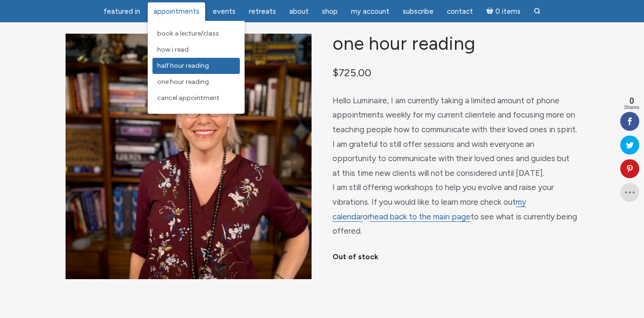 This screenshot has width=644, height=318. I want to click on a: Events, so click(224, 11).